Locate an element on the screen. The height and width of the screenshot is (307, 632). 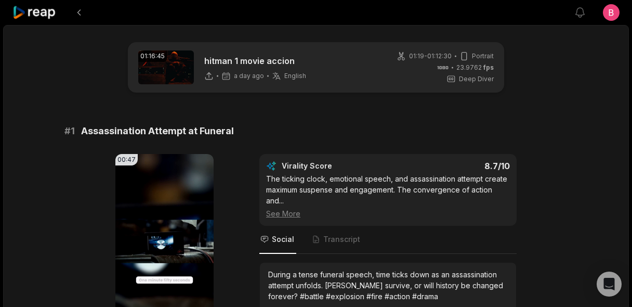
span: Social is located at coordinates (283, 239).